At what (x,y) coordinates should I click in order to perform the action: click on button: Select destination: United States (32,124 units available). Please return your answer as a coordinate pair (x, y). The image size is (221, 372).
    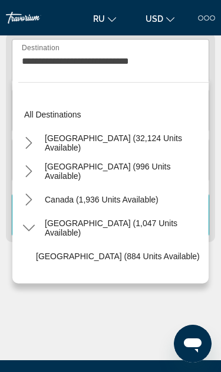
    Looking at the image, I should click on (124, 143).